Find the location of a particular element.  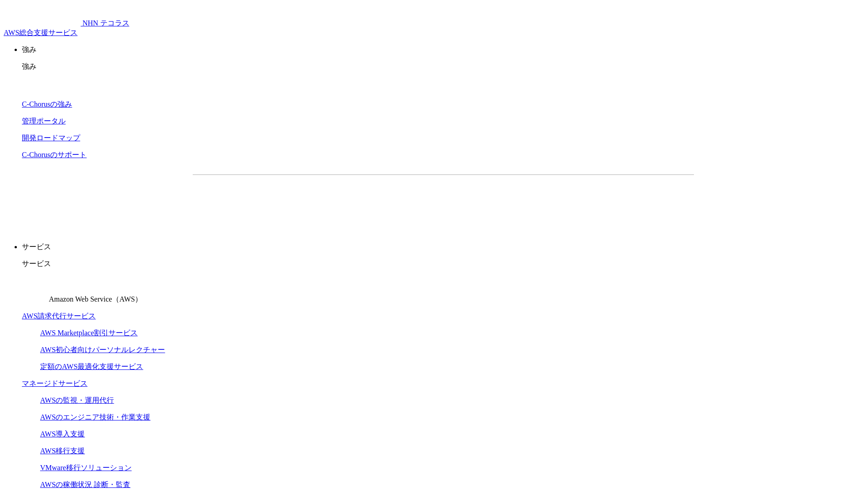

a: VMware移行ソリューション is located at coordinates (86, 467).